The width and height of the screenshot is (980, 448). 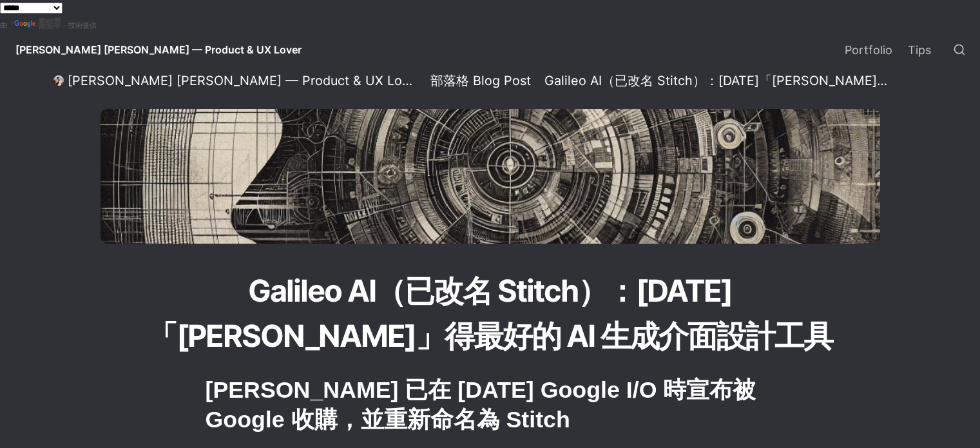 What do you see at coordinates (38, 23) in the screenshot?
I see `a: 翻譯` at bounding box center [38, 23].